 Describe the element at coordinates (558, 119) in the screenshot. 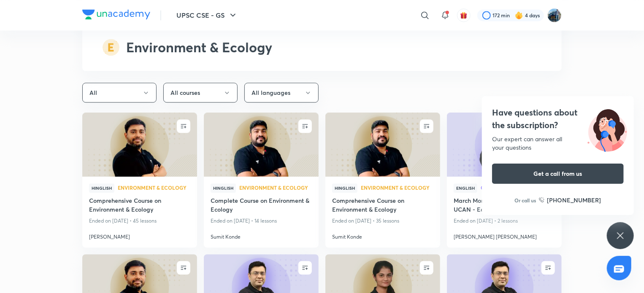

I see `h4: Have questions about the subscription?` at that location.